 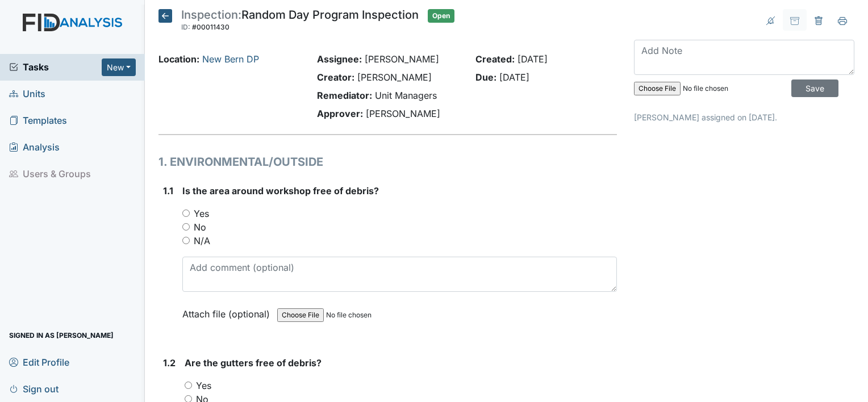 I want to click on strong: Creator:, so click(x=336, y=77).